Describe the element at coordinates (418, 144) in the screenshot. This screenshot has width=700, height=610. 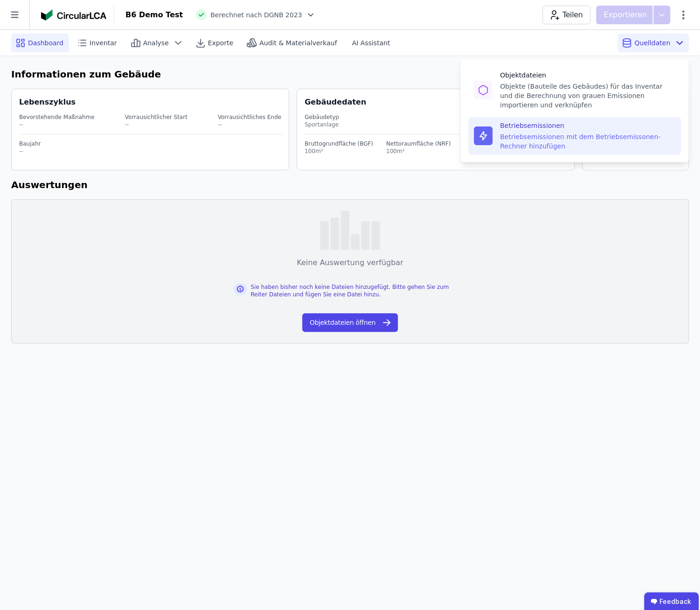
I see `div: Nettoraumfläche (NRF)` at that location.